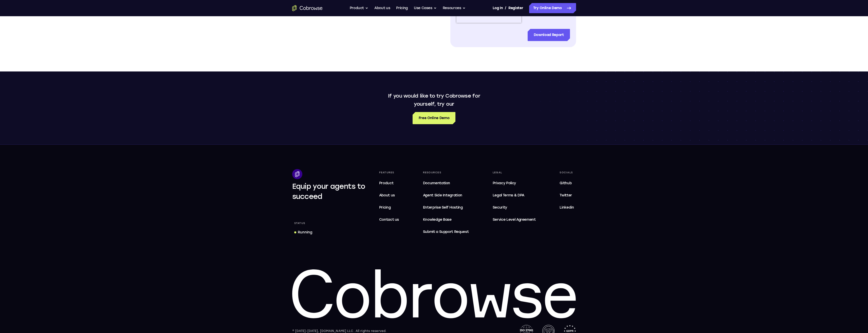  What do you see at coordinates (446, 172) in the screenshot?
I see `div: Resources` at bounding box center [446, 172].